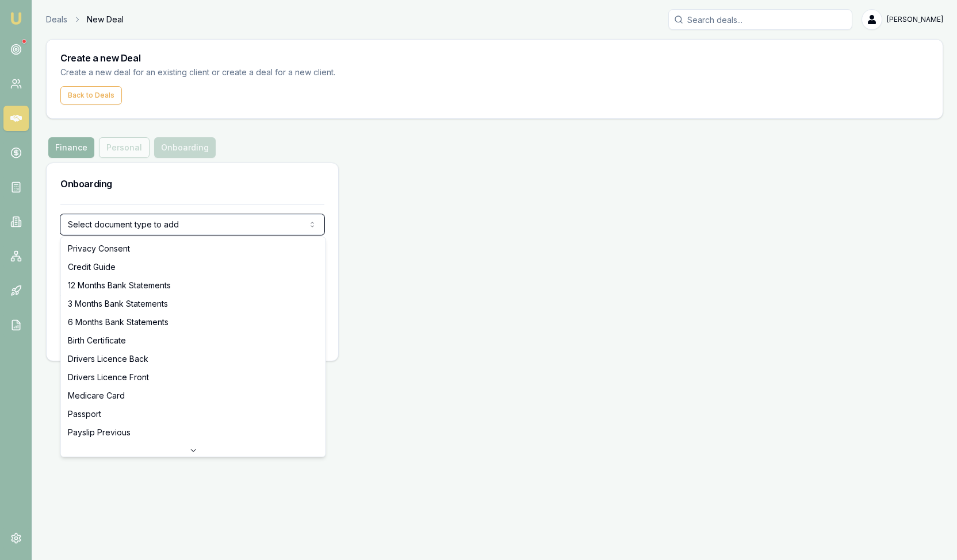 The width and height of the screenshot is (957, 560). What do you see at coordinates (91, 267) in the screenshot?
I see `span: Credit Guide` at bounding box center [91, 267].